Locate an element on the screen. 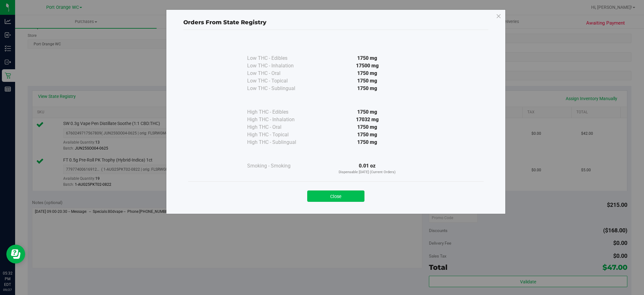 The width and height of the screenshot is (644, 295). div: Low THC - Oral is located at coordinates (279, 73).